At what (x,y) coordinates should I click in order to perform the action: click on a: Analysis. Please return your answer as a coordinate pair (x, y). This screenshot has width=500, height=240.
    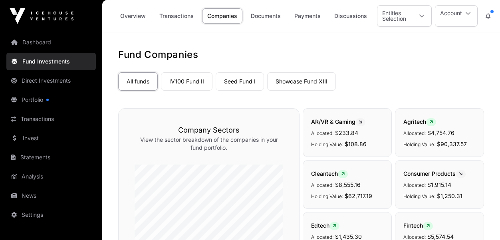
    Looking at the image, I should click on (51, 176).